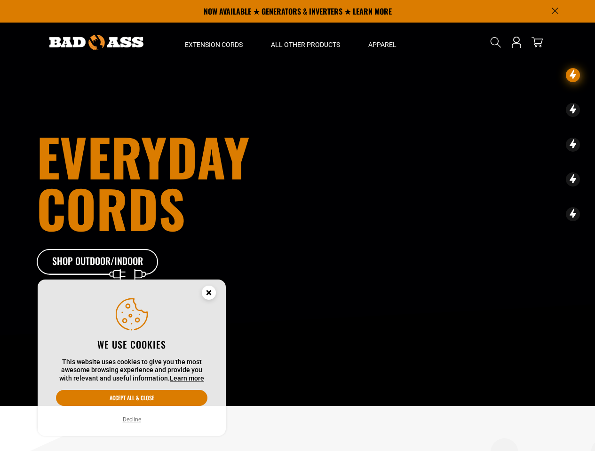  Describe the element at coordinates (132, 345) in the screenshot. I see `h2: We use cookies` at that location.